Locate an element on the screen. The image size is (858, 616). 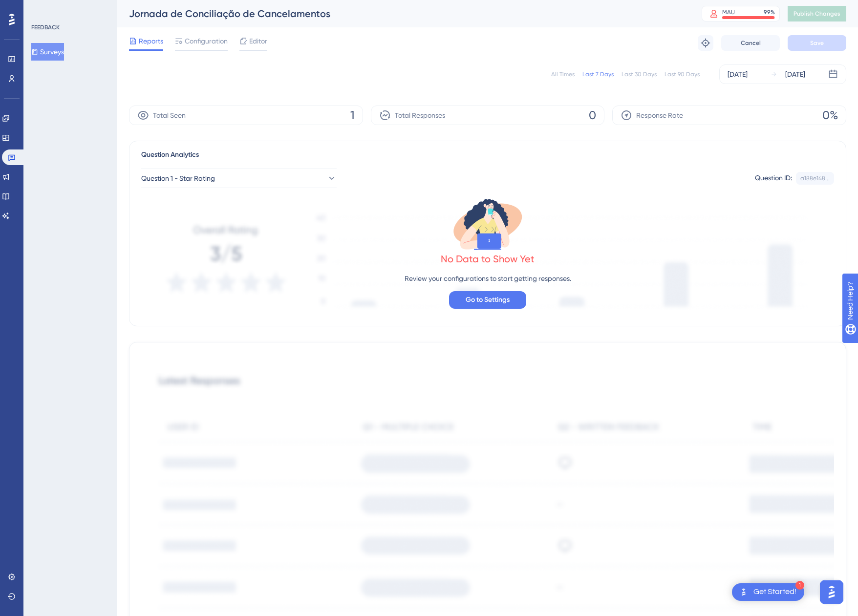
span: Cancel is located at coordinates (751, 43).